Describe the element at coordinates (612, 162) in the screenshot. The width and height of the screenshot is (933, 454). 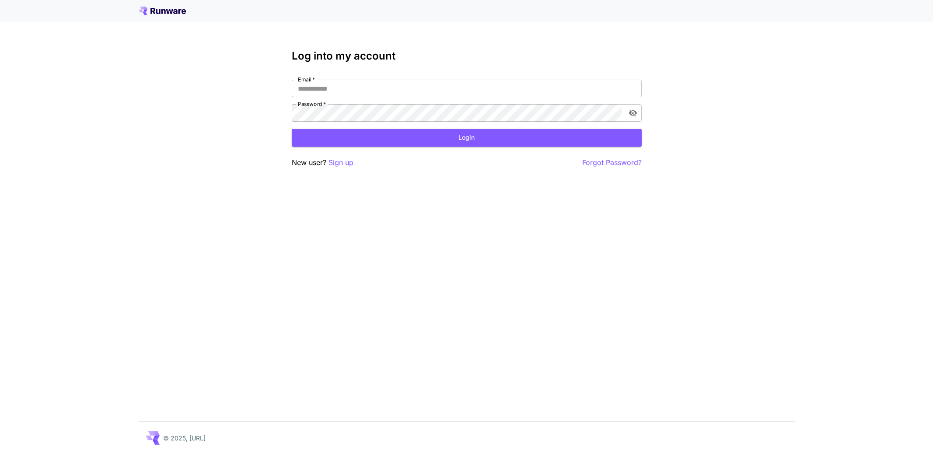
I see `p: Forgot Password?` at that location.